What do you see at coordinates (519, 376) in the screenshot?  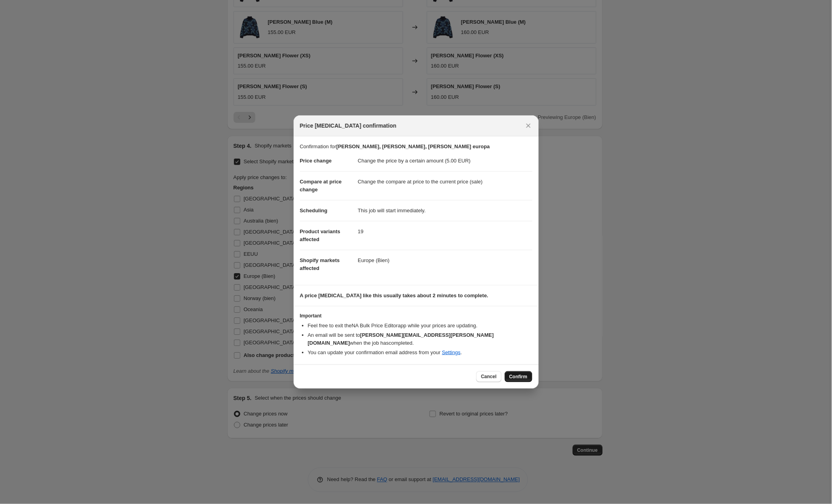 I see `span: Confirm` at bounding box center [519, 376].